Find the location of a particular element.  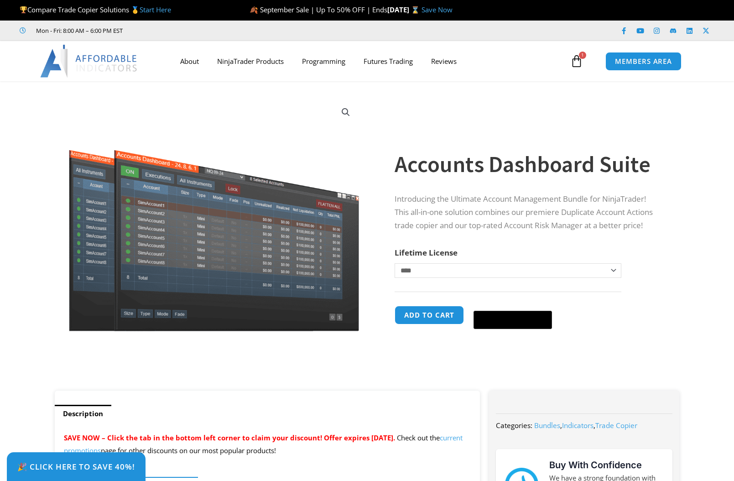

p: Check out the page for other discounts on our most popular products! is located at coordinates (267, 444).